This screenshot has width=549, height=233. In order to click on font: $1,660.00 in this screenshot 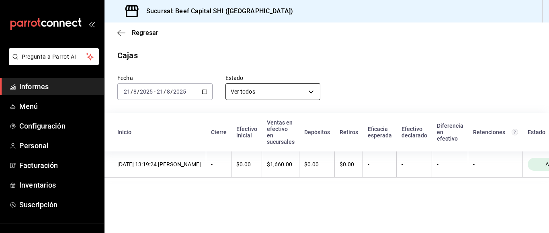, I will do `click(279, 164)`.